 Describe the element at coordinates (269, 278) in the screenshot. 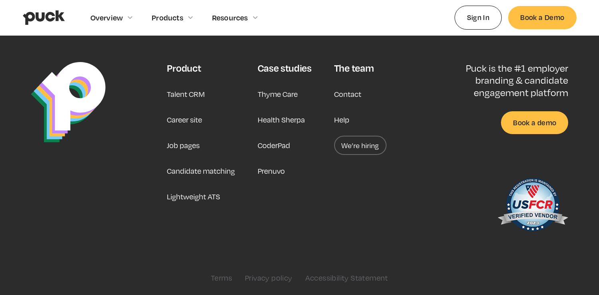

I see `a: Privacy policy` at that location.